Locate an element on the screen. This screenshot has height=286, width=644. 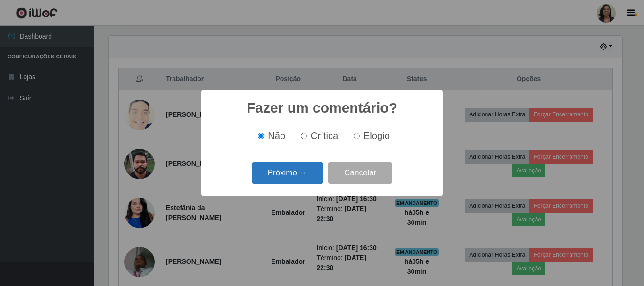
span: Elogio is located at coordinates (377, 136).